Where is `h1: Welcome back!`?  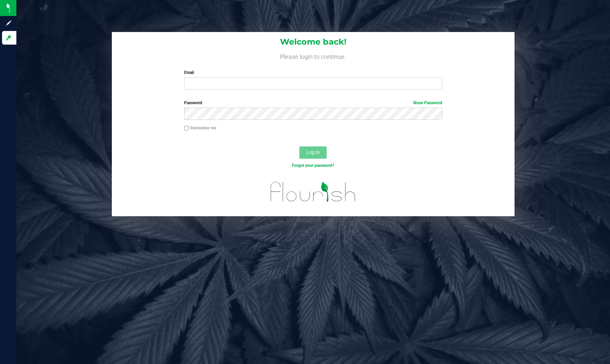 h1: Welcome back! is located at coordinates (313, 42).